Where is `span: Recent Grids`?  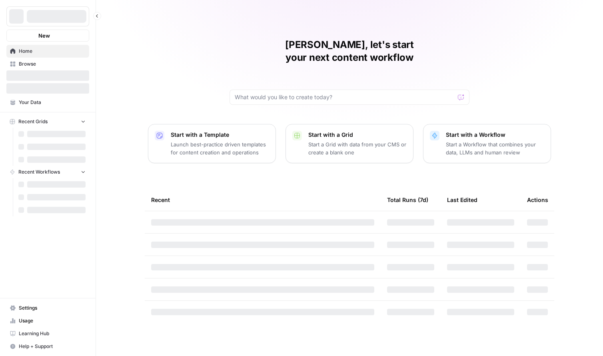
span: Recent Grids is located at coordinates (33, 122).